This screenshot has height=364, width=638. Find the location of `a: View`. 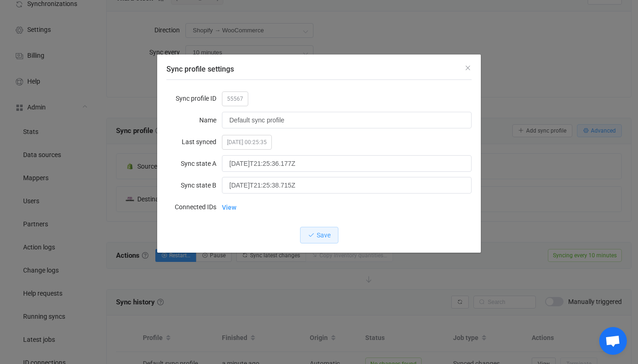

a: View is located at coordinates (228, 207).